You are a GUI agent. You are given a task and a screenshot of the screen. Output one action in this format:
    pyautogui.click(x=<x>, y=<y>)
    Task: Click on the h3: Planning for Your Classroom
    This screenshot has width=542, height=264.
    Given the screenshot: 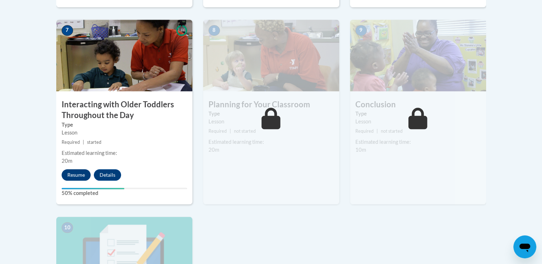 What is the action you would take?
    pyautogui.click(x=271, y=105)
    